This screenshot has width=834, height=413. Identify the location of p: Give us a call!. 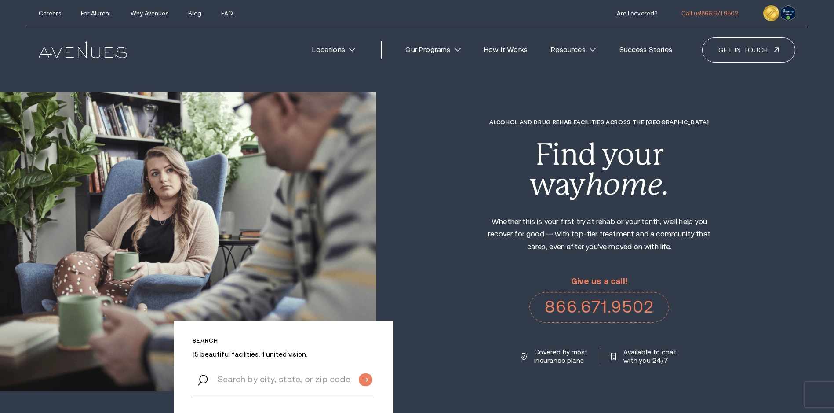
(600, 281).